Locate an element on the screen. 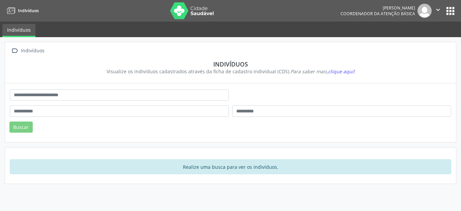  button: apps is located at coordinates (450, 11).